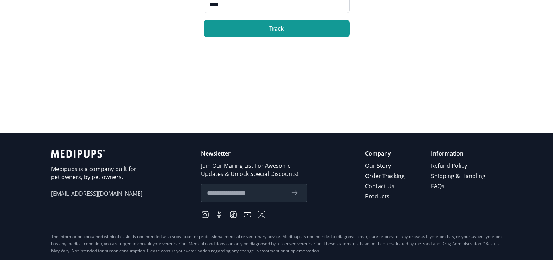 This screenshot has height=260, width=553. Describe the element at coordinates (254, 170) in the screenshot. I see `p: Join Our Mailing List For Awesome Updates & Unlock Special Discounts!` at that location.